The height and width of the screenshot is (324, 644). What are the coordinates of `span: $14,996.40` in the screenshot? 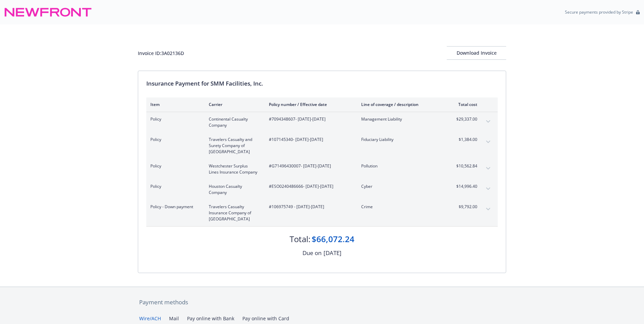 It's located at (465, 186).